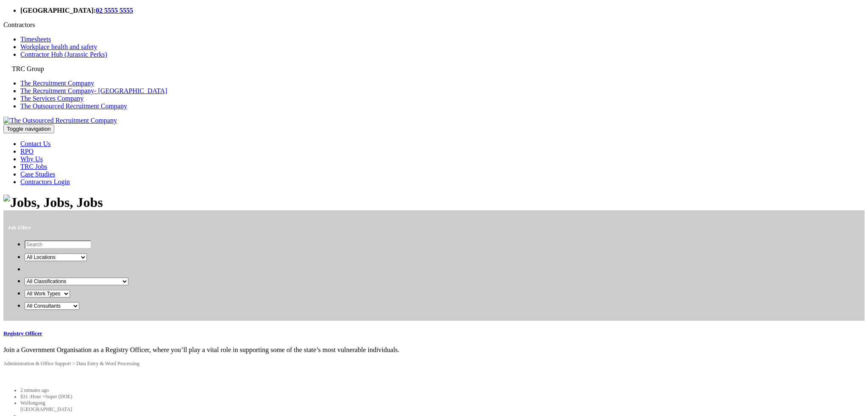  Describe the element at coordinates (23, 334) in the screenshot. I see `a: Registry Officer` at that location.